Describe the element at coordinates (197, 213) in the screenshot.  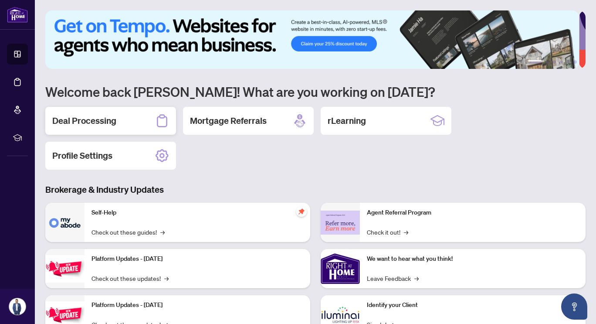
I see `p: Self-Help` at that location.